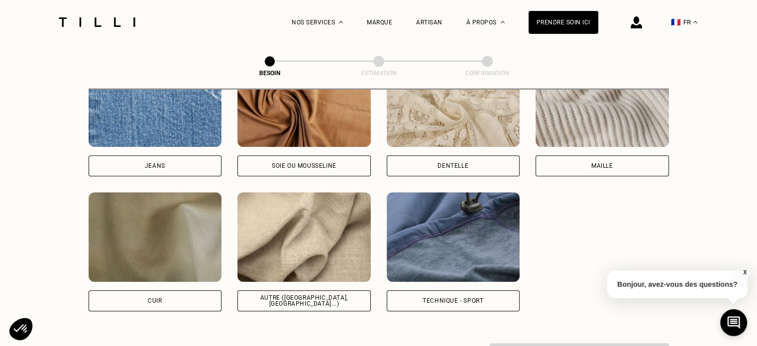 The width and height of the screenshot is (757, 346). I want to click on img: Logo du service de couturière Tilli, so click(97, 22).